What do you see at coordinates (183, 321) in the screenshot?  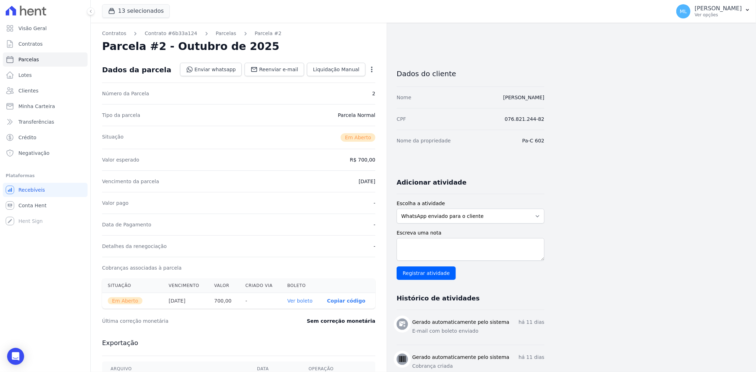 I see `dt: Última correção monetária` at bounding box center [183, 321].